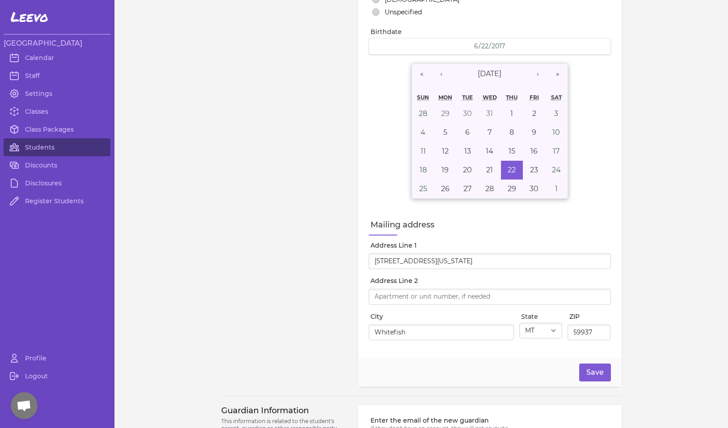 Image resolution: width=728 pixels, height=428 pixels. What do you see at coordinates (403, 12) in the screenshot?
I see `label: Unspecified` at bounding box center [403, 12].